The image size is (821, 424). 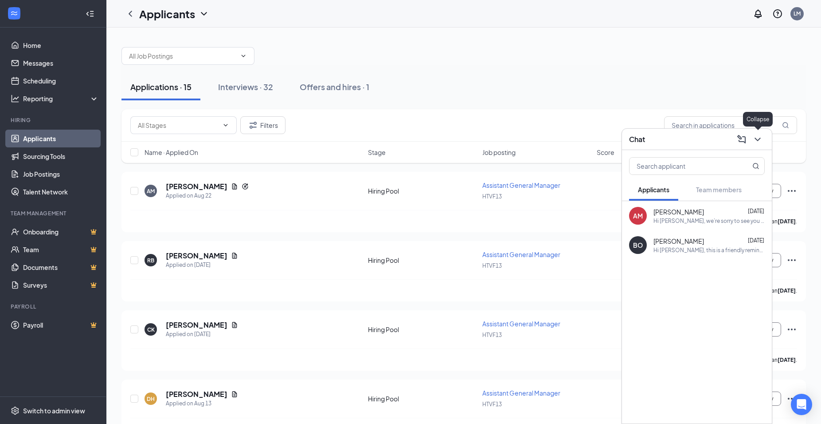 I want to click on div: DH, so click(x=151, y=398).